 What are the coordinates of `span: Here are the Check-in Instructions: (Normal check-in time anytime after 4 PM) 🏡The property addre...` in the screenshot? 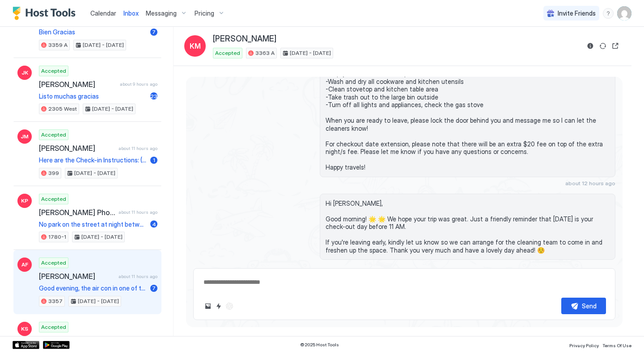 It's located at (93, 160).